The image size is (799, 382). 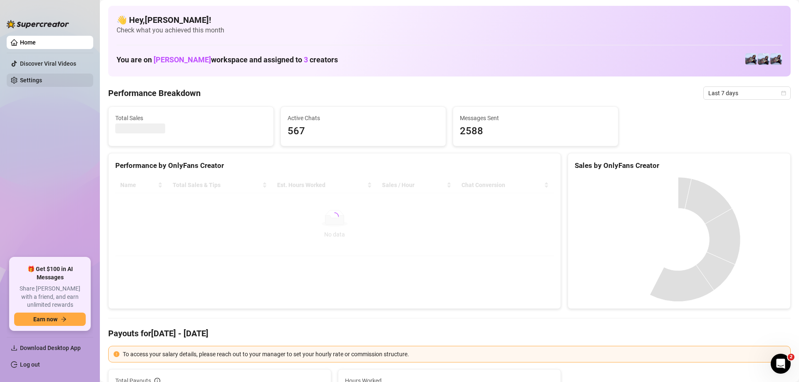 What do you see at coordinates (154, 93) in the screenshot?
I see `h4: Performance Breakdown` at bounding box center [154, 93].